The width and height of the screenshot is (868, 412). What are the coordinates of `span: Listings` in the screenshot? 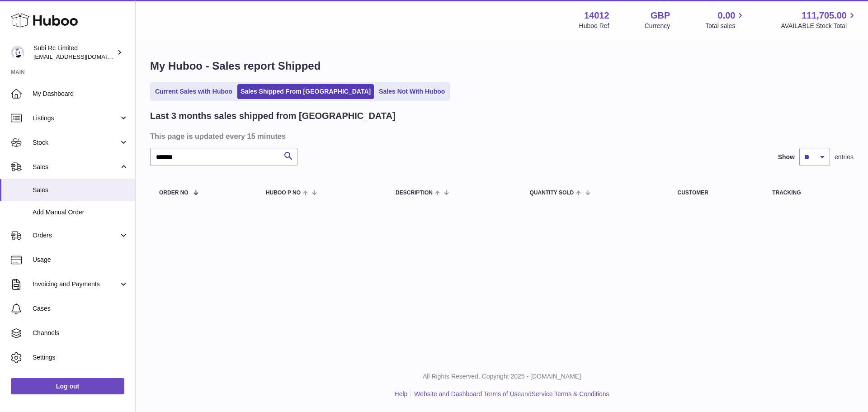 It's located at (75, 118).